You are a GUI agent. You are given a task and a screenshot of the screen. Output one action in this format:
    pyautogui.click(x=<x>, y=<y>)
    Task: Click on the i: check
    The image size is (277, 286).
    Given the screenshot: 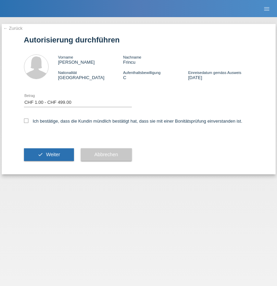 What is the action you would take?
    pyautogui.click(x=40, y=155)
    